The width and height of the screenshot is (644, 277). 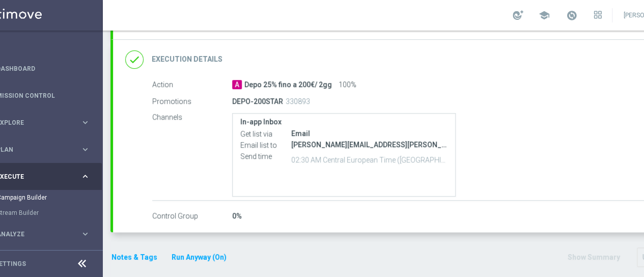 What do you see at coordinates (135, 257) in the screenshot?
I see `button: Notes & Tags` at bounding box center [135, 257].